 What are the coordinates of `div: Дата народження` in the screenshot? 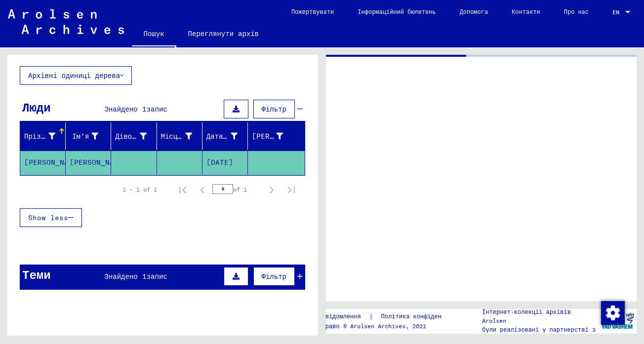 It's located at (228, 136).